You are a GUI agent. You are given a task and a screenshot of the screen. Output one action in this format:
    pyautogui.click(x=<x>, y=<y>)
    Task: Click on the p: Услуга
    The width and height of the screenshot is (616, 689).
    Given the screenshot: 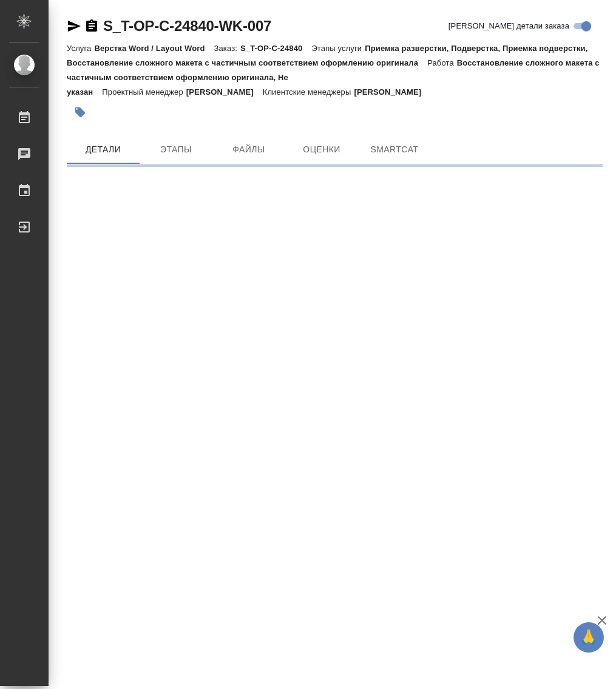 What is the action you would take?
    pyautogui.click(x=80, y=48)
    